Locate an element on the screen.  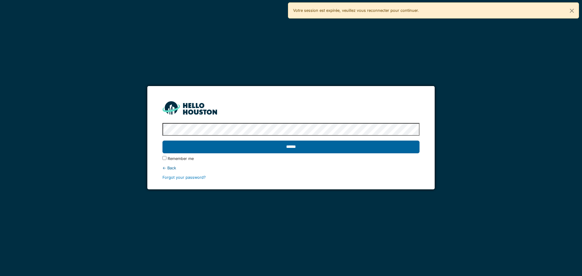
button: Close is located at coordinates (572, 11).